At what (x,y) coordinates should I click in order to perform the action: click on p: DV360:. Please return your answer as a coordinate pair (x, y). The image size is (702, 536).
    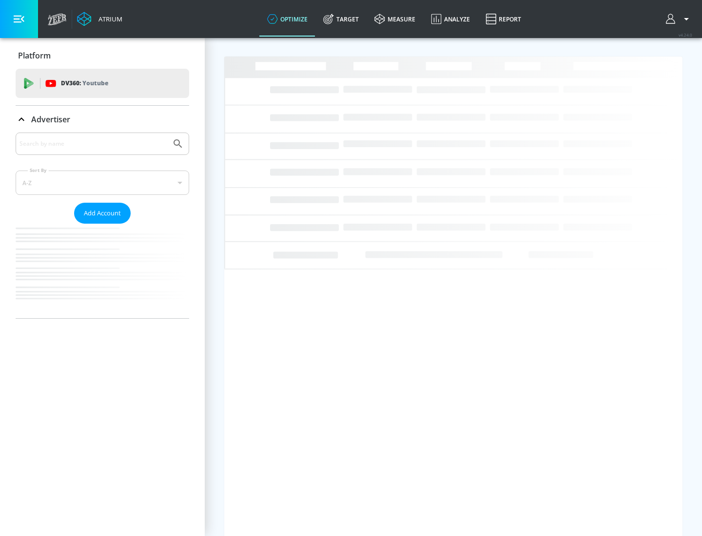
    Looking at the image, I should click on (84, 83).